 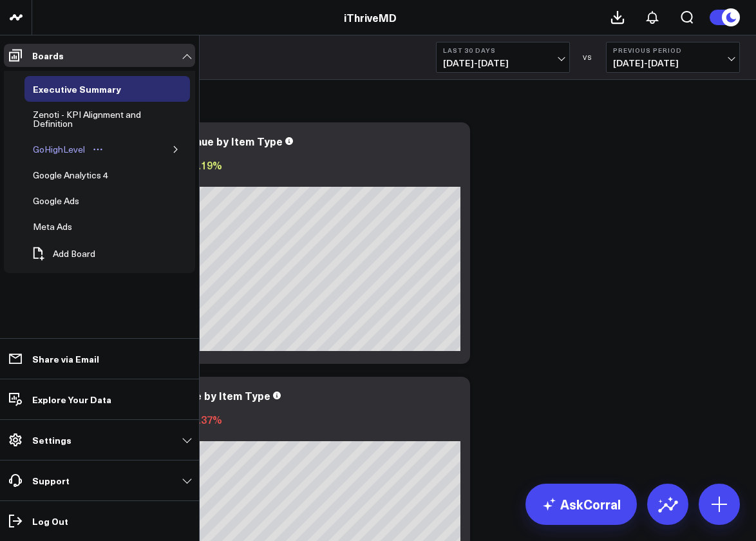 What do you see at coordinates (258, 181) in the screenshot?
I see `div: Previous: $267.27K` at bounding box center [258, 181].